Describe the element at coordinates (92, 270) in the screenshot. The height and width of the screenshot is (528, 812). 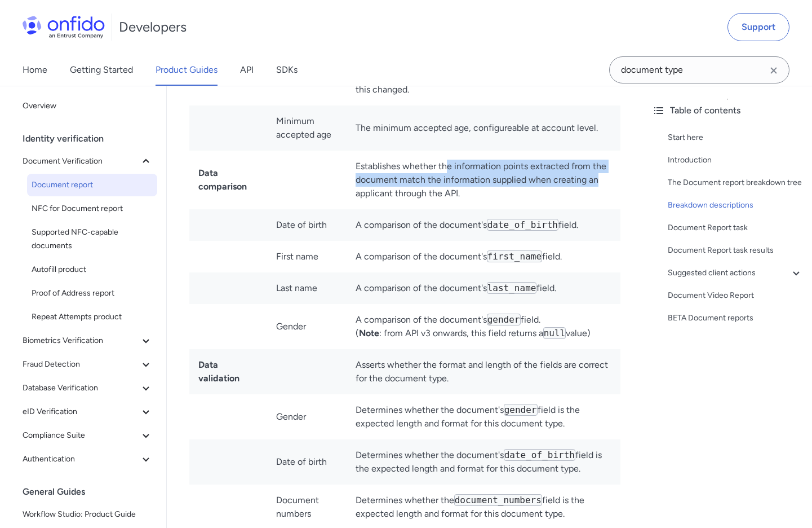
I see `a: Autofill product` at that location.